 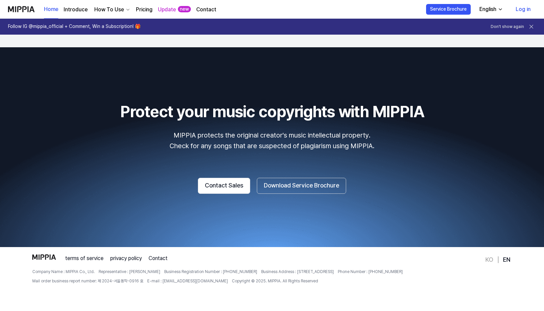 I want to click on button: English, so click(x=491, y=9).